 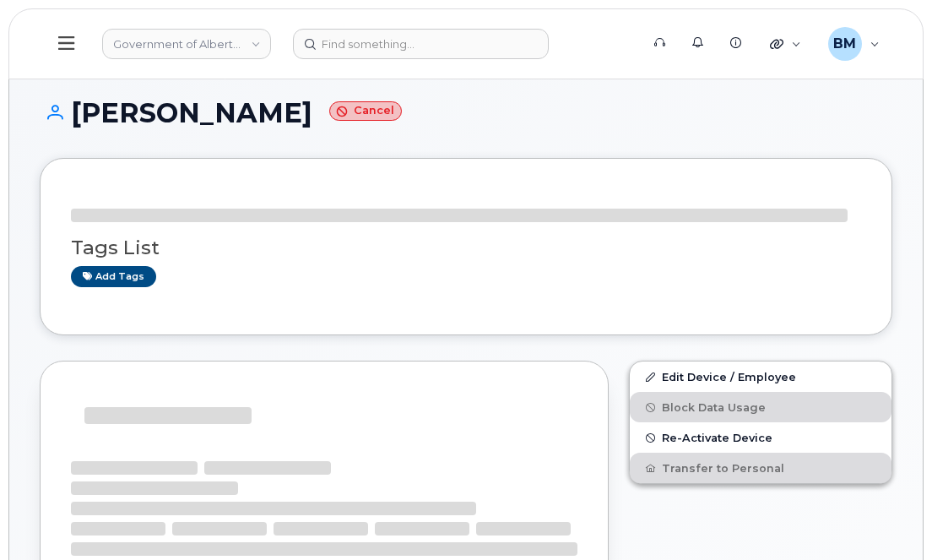 What do you see at coordinates (761, 407) in the screenshot?
I see `button: Block Data Usage` at bounding box center [761, 407].